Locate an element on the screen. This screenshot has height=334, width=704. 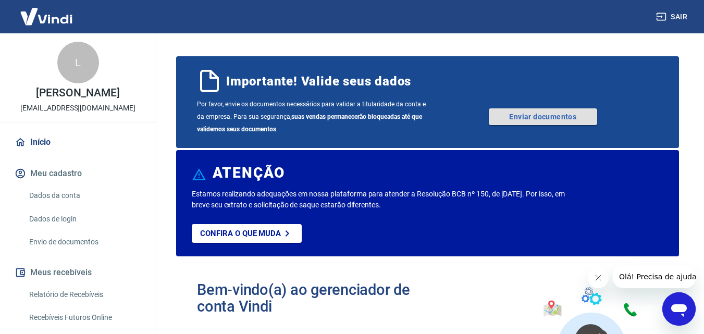
span: Importante! Valide seus dados is located at coordinates (318, 81).